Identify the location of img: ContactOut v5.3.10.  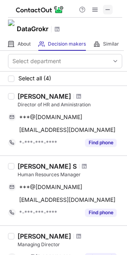
(40, 10).